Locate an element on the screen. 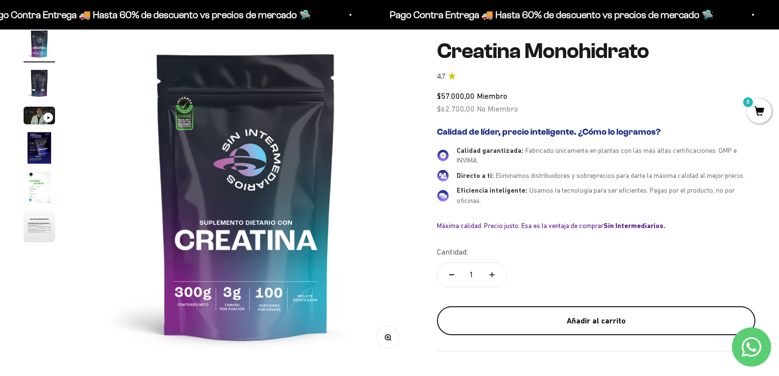 The width and height of the screenshot is (779, 376). b: Sin Intermediarios. is located at coordinates (634, 226).